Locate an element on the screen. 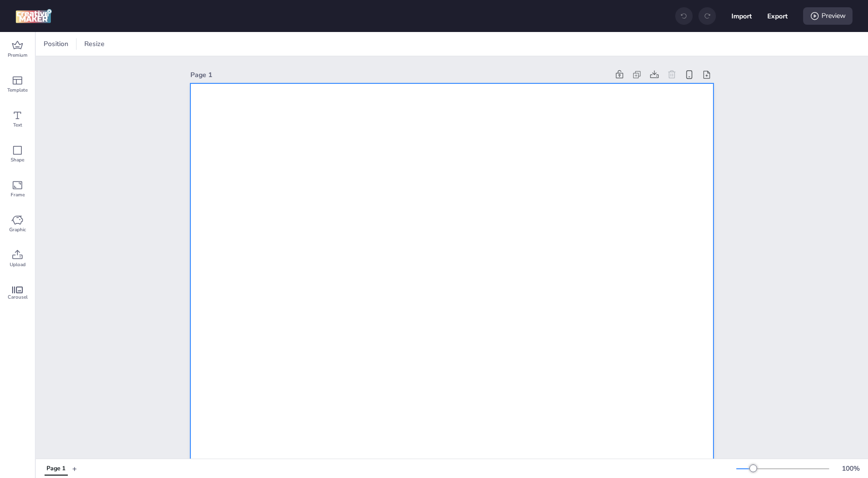  span: Text is located at coordinates (17, 125).